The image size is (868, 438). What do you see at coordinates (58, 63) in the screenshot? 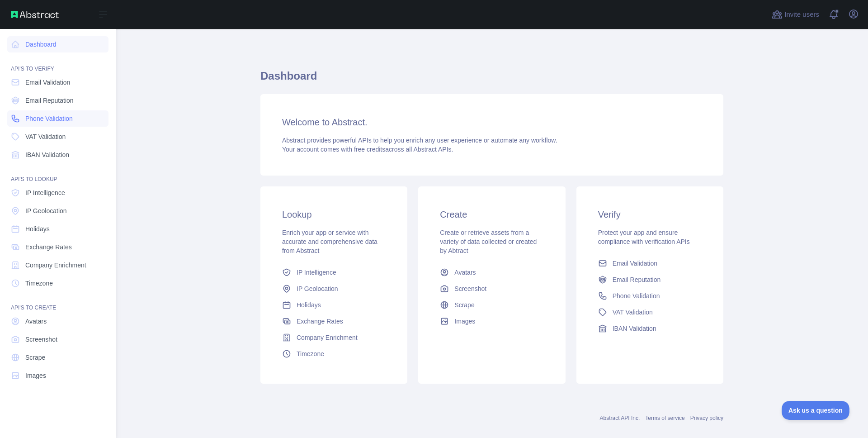
I see `div: API'S TO VERIFY` at bounding box center [58, 63].